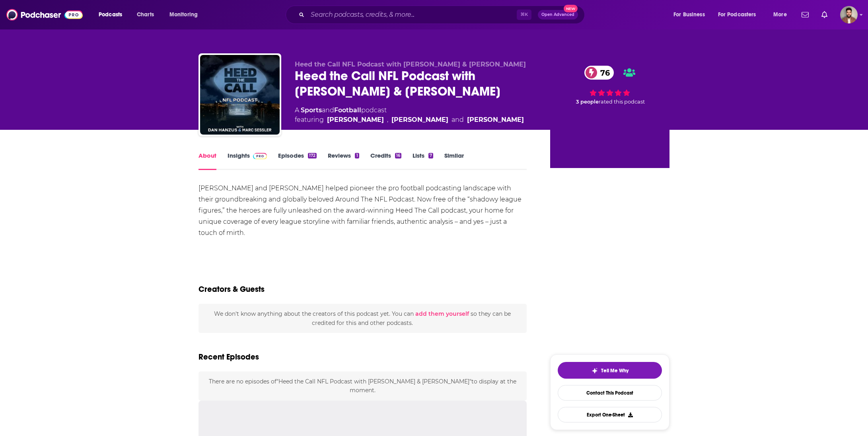  I want to click on a: Sports, so click(311, 109).